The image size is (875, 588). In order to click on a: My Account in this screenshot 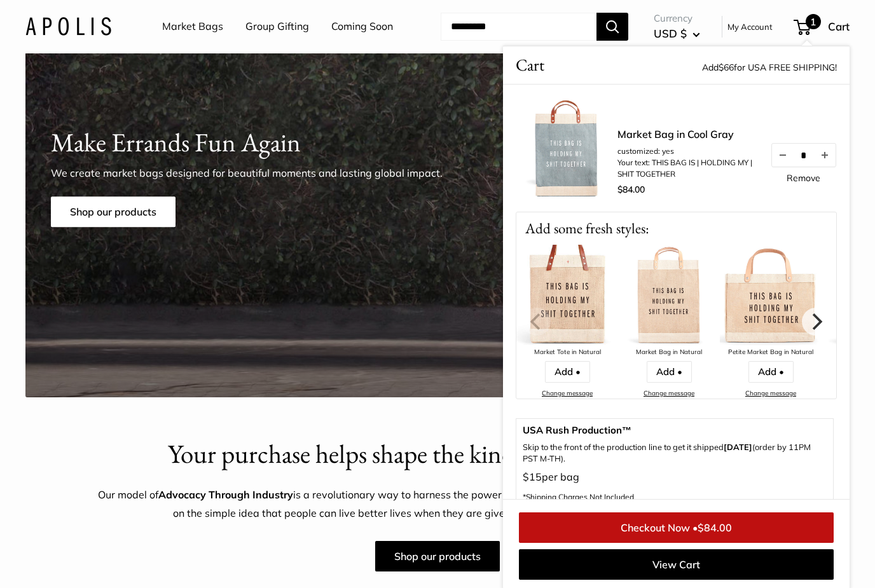, I will do `click(750, 26)`.